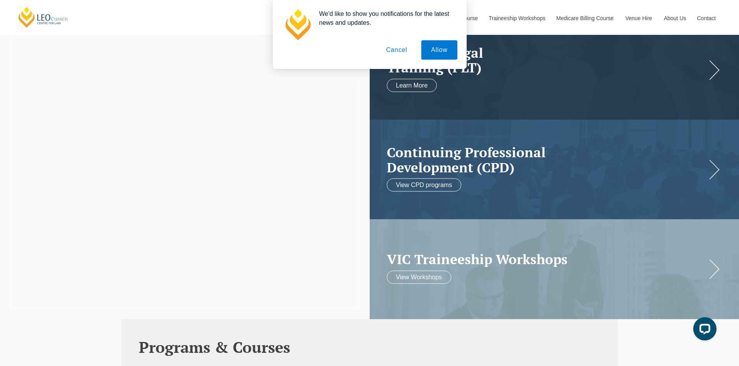 This screenshot has height=366, width=739. What do you see at coordinates (370, 347) in the screenshot?
I see `h2: Programs & Courses` at bounding box center [370, 347].